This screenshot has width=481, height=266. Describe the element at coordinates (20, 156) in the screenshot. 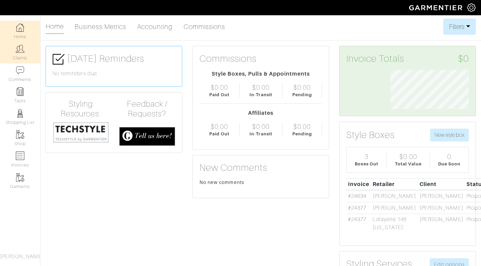

I see `img: orders-icon-0abe47150d42831381b5fb84f609e132dff9fe21cb692f30cb5eec754e2cba89.png` at that location.